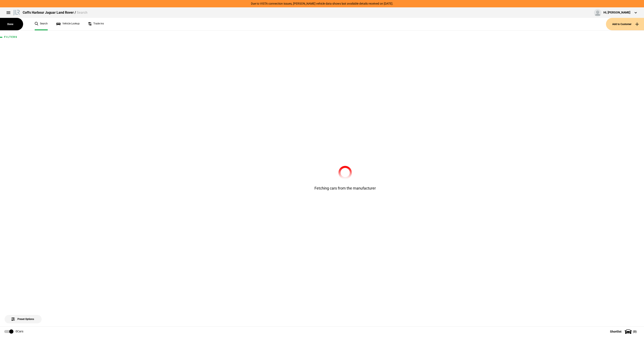  What do you see at coordinates (625, 24) in the screenshot?
I see `button: Add to Customer` at bounding box center [625, 24].